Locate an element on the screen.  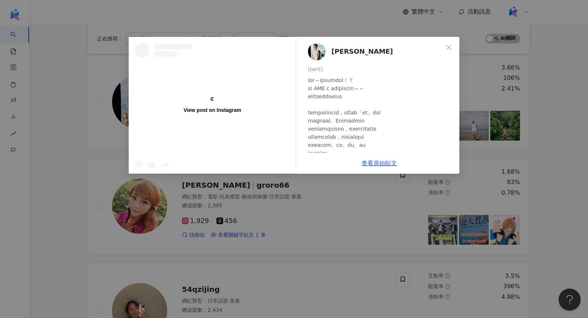
span: close is located at coordinates (449, 47).